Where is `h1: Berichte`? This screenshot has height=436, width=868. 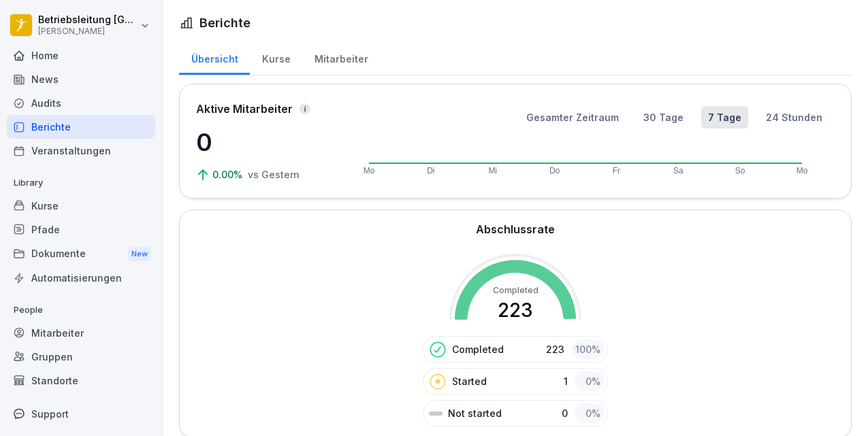 h1: Berichte is located at coordinates (225, 23).